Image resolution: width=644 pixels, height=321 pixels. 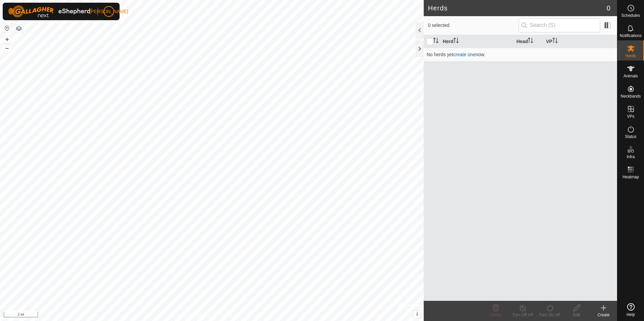 I want to click on th: VP, so click(x=580, y=42).